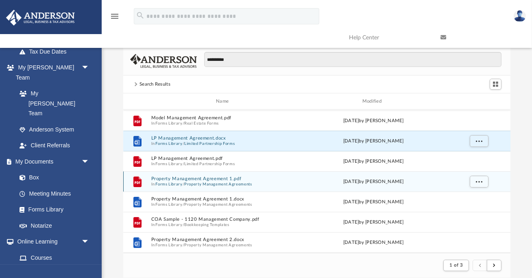 This screenshot has height=278, width=532. What do you see at coordinates (115, 18) in the screenshot?
I see `a: menu` at bounding box center [115, 18].